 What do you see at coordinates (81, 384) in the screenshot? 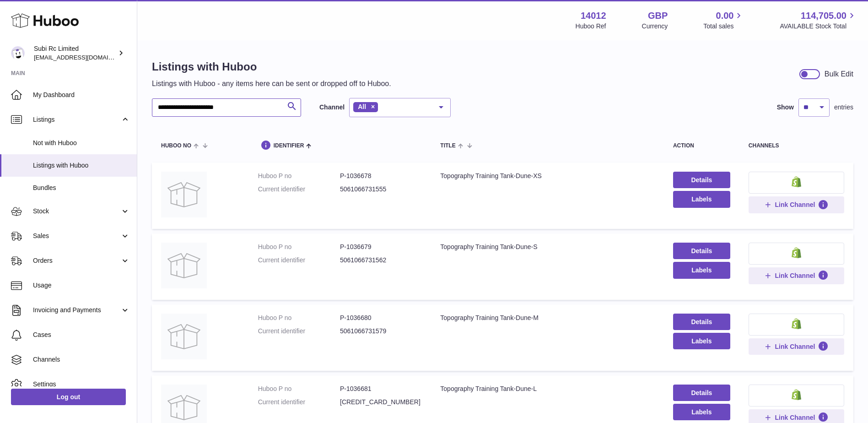
I see `span: Settings` at bounding box center [81, 384].